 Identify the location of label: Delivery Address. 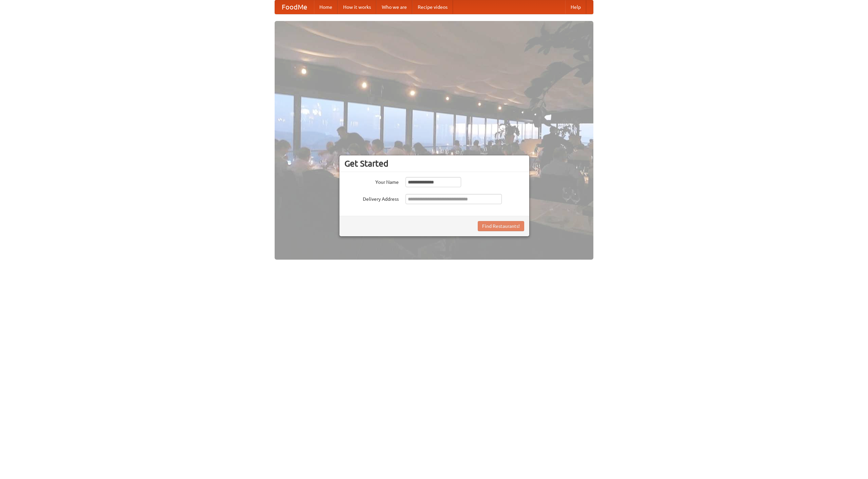
(372, 198).